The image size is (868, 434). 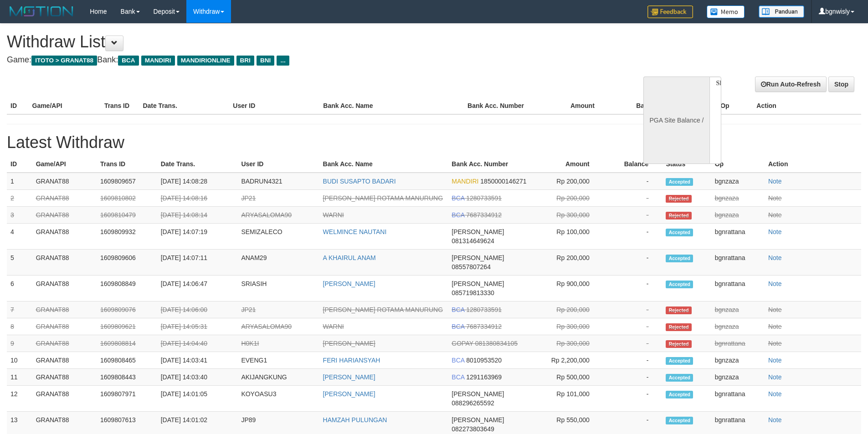 I want to click on td: 1609808849, so click(x=126, y=288).